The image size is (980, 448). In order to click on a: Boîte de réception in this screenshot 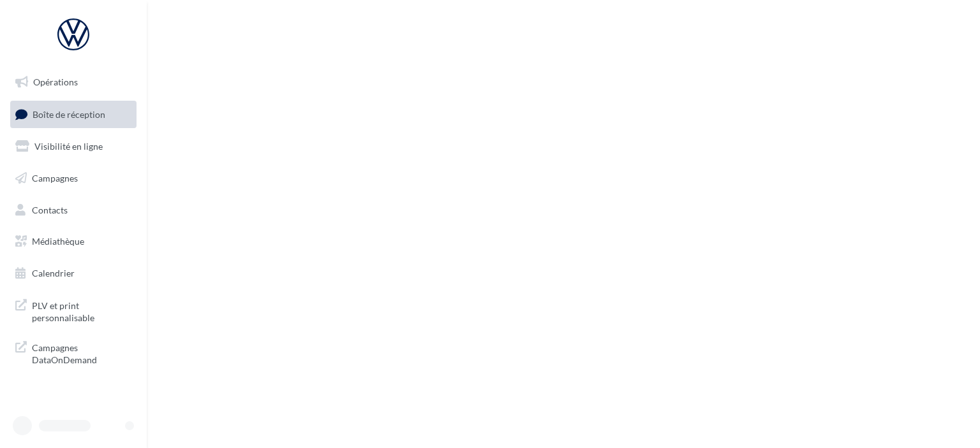, I will do `click(73, 114)`.